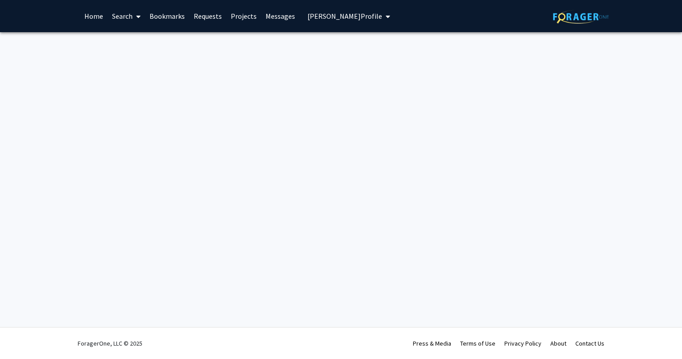  What do you see at coordinates (523, 343) in the screenshot?
I see `a: Privacy Policy` at bounding box center [523, 343].